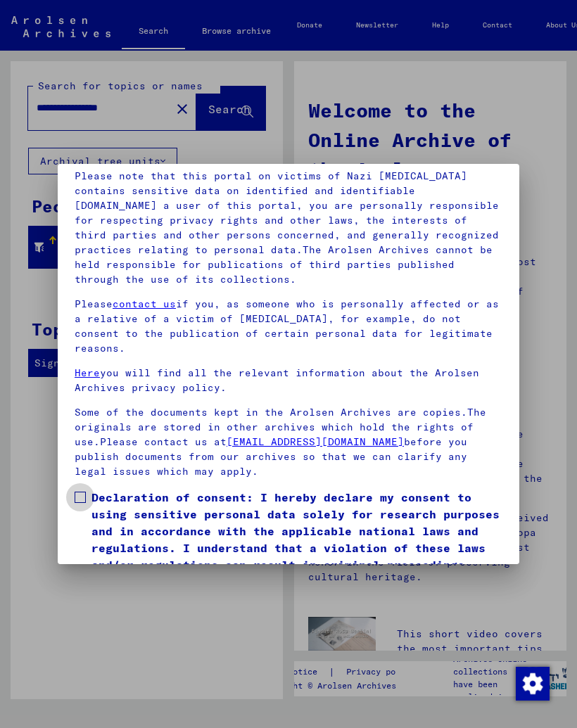 The height and width of the screenshot is (728, 577). I want to click on a: contact us, so click(144, 304).